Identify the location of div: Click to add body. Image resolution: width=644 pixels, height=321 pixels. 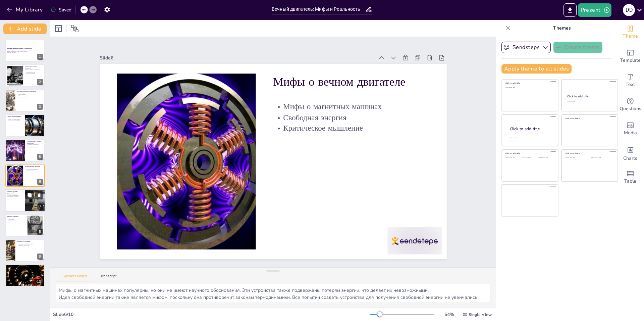
(531, 138).